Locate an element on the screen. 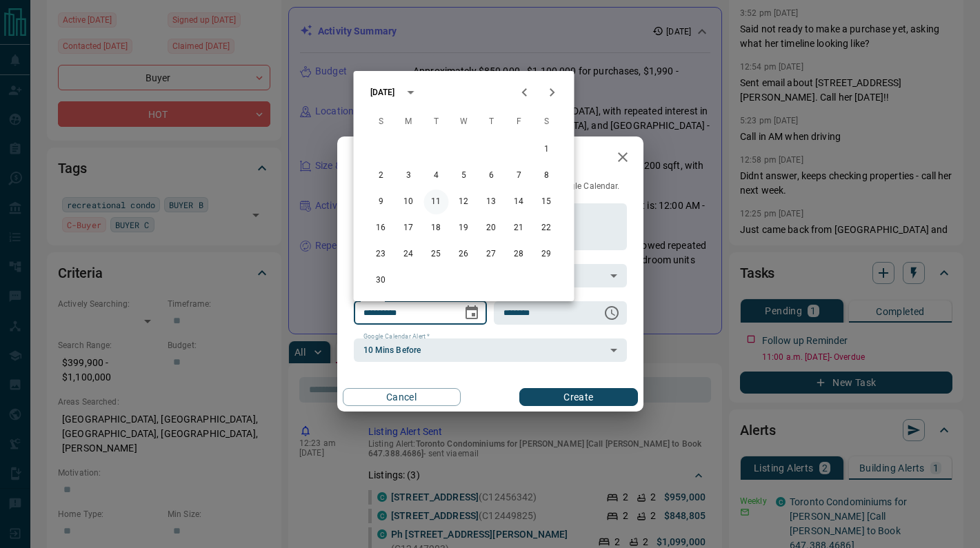 This screenshot has height=548, width=980. button: 17 is located at coordinates (409, 229).